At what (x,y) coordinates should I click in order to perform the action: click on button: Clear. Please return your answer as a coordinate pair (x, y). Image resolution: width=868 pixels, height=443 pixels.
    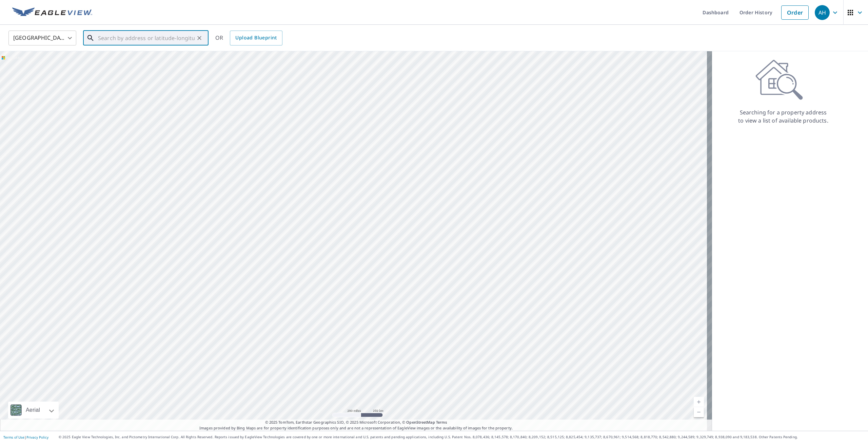
    Looking at the image, I should click on (199, 38).